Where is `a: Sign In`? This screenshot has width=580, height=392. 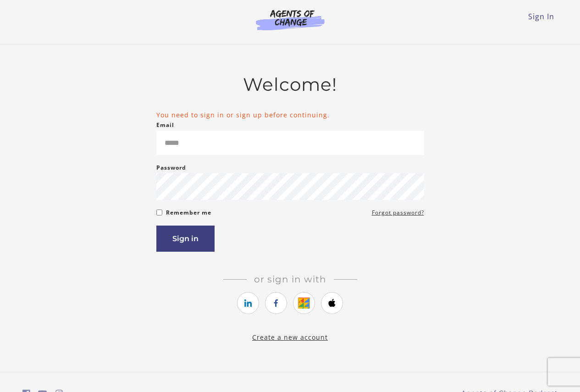 a: Sign In is located at coordinates (541, 17).